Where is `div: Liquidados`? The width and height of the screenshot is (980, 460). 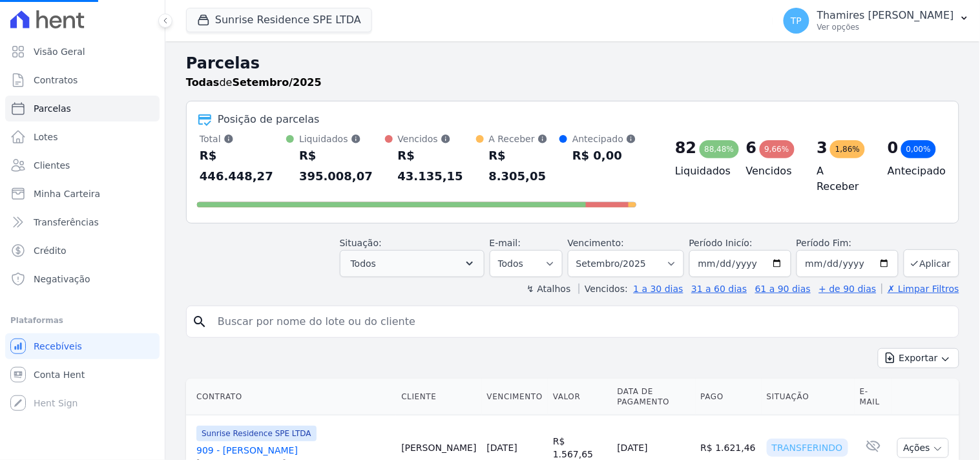 div: Liquidados is located at coordinates (342, 139).